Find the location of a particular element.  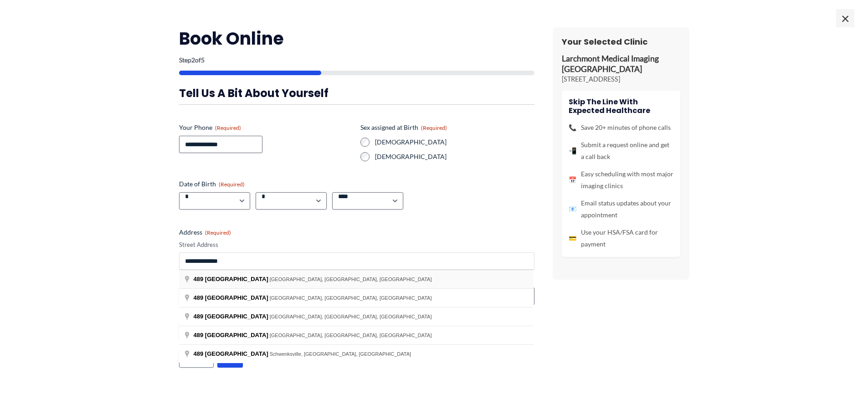

li: Use your HSA/FSA card for payment is located at coordinates (621, 239).